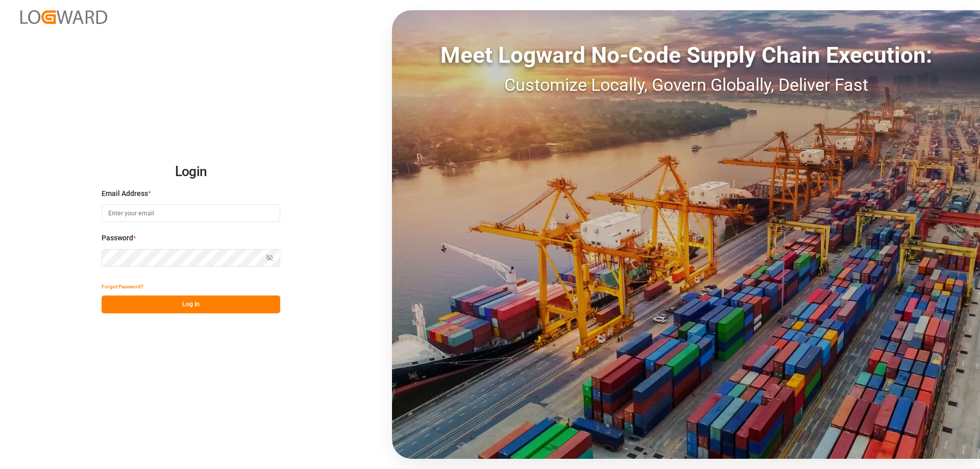 The image size is (980, 469). I want to click on div: Customize Locally, Govern Globally, Deliver Fast, so click(686, 85).